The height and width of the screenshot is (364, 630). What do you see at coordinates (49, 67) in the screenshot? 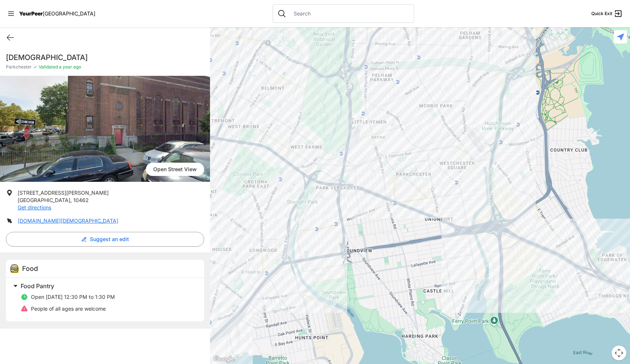
I see `span: Validated` at bounding box center [49, 67].